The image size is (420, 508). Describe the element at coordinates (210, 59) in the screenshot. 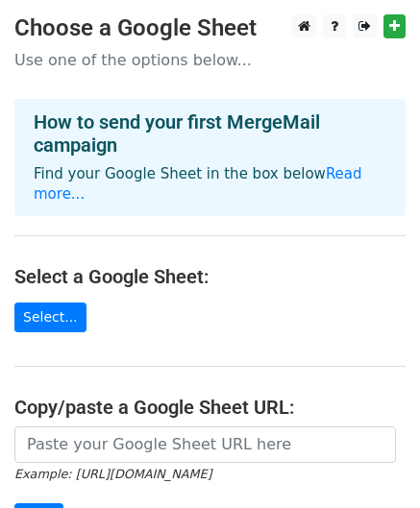

I see `p: Use one of the options below...` at that location.